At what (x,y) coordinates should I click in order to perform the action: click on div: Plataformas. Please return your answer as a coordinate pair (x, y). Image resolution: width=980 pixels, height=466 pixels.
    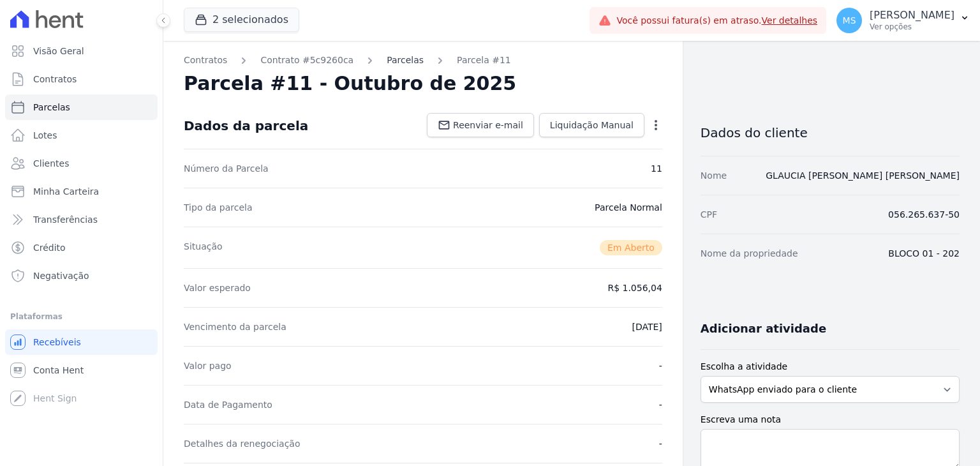
    Looking at the image, I should click on (81, 316).